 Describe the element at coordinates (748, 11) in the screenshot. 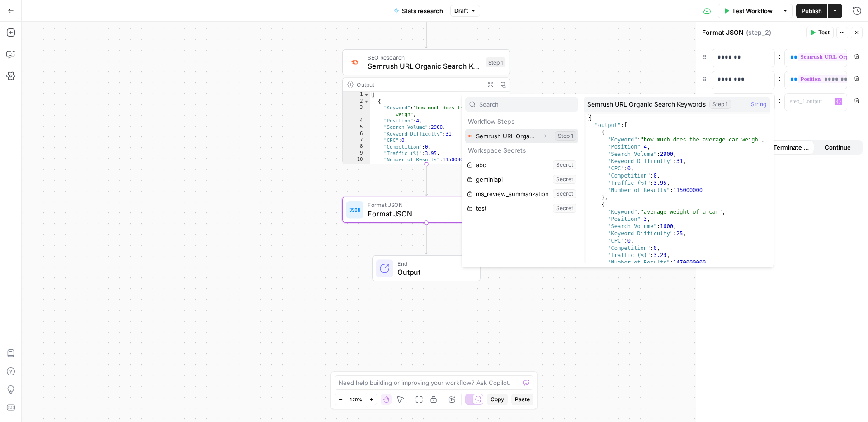

I see `button: Test Workflow` at that location.